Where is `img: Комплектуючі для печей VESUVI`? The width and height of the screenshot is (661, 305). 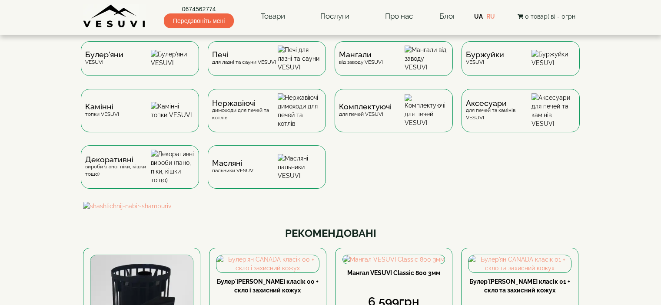 img: Комплектуючі для печей VESUVI is located at coordinates (426, 111).